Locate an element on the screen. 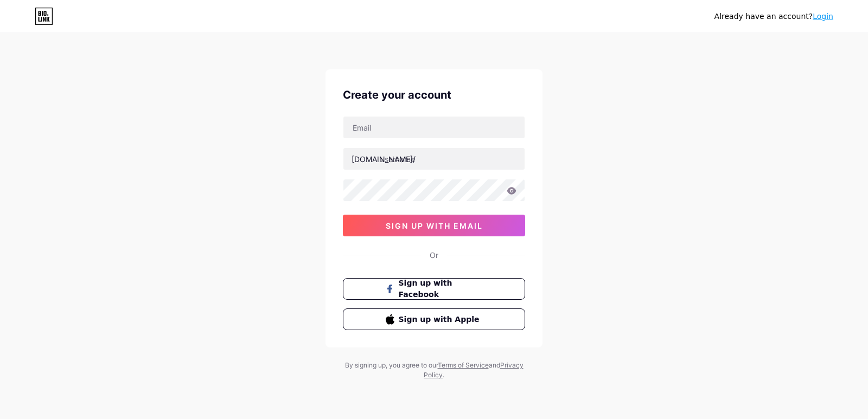  div: Create your account is located at coordinates (434, 95).